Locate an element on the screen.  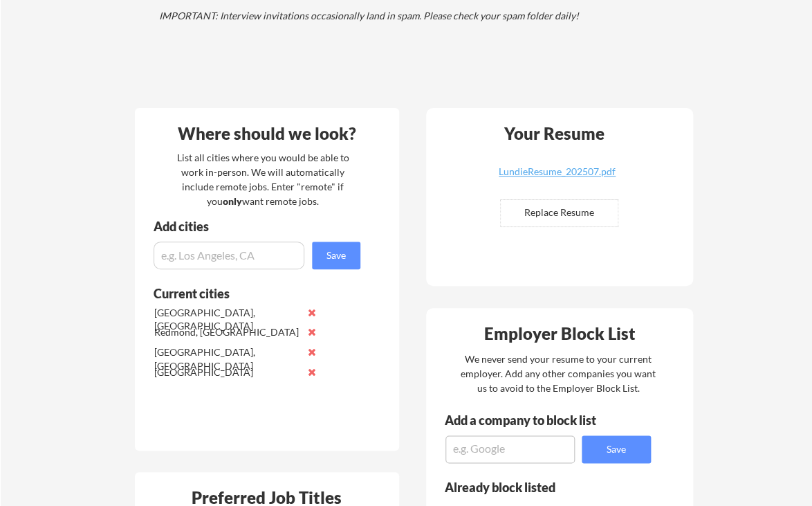
a: LundieResume_202507.pdf is located at coordinates (558, 177).